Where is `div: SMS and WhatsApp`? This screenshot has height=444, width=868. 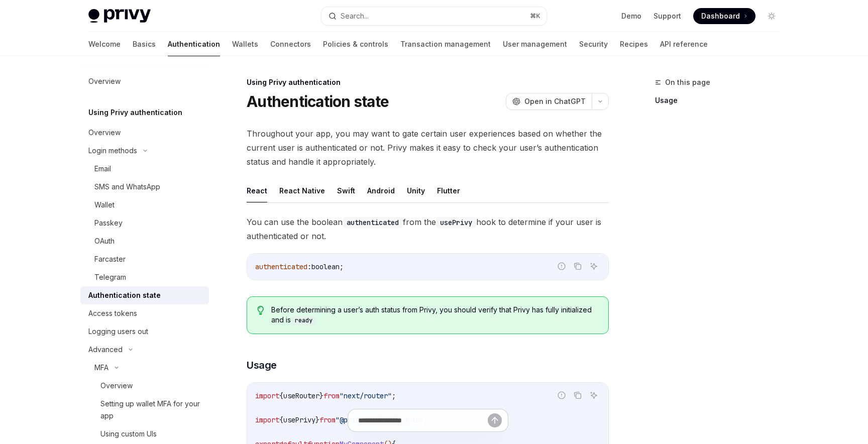 div: SMS and WhatsApp is located at coordinates (127, 187).